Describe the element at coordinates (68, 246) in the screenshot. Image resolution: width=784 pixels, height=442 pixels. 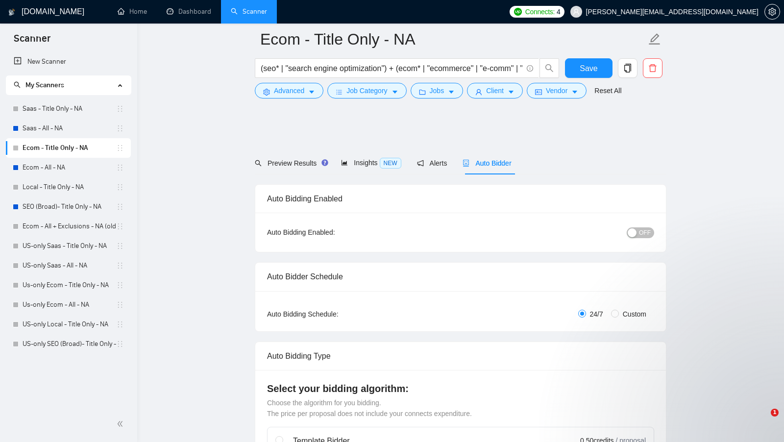
I see `li: US-only Saas - Title Only - NA` at that location.